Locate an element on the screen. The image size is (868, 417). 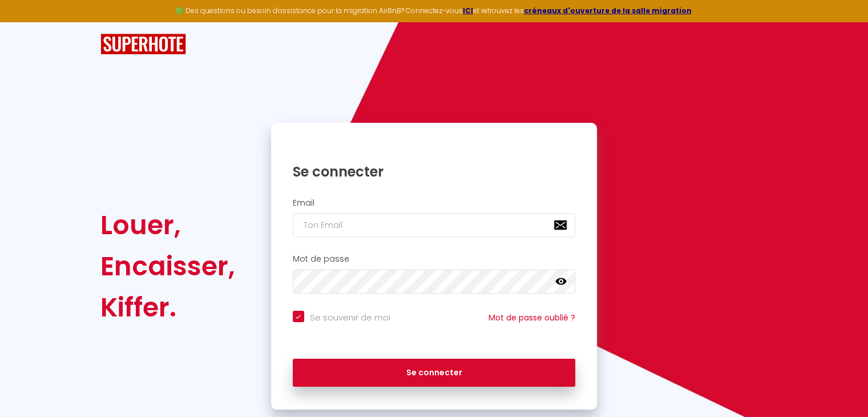
div: Louer, is located at coordinates (168, 225).